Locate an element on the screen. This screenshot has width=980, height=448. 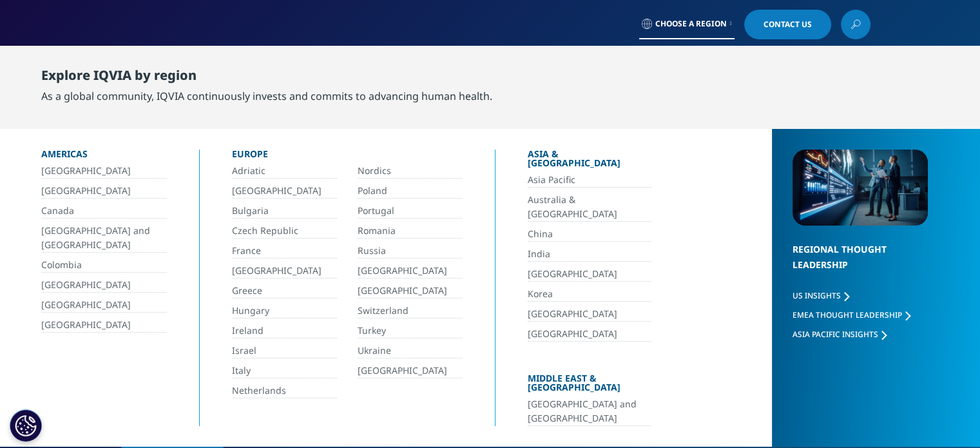
div: Explore IQVIA by region is located at coordinates (267, 78).